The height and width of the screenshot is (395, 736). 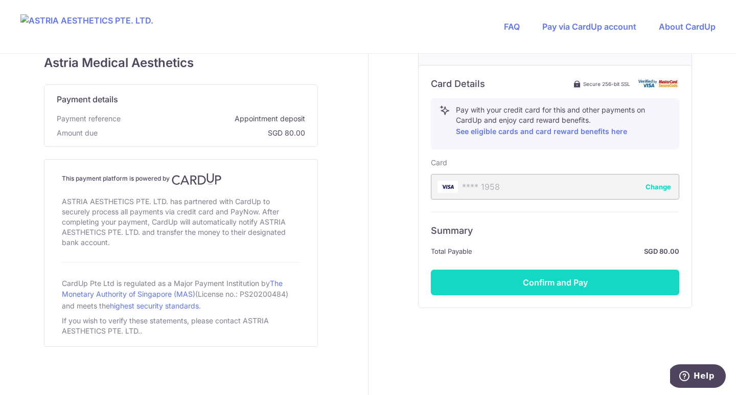 What do you see at coordinates (607, 84) in the screenshot?
I see `span: Secure 256-bit SSL` at bounding box center [607, 84].